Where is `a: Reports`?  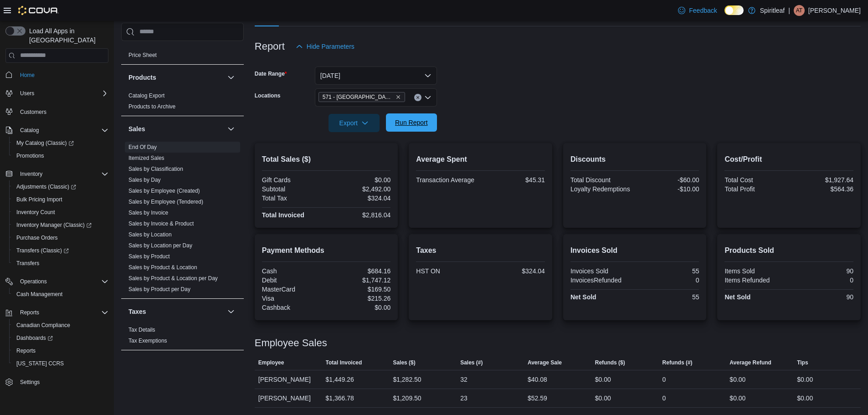 a: Reports is located at coordinates (26, 351).